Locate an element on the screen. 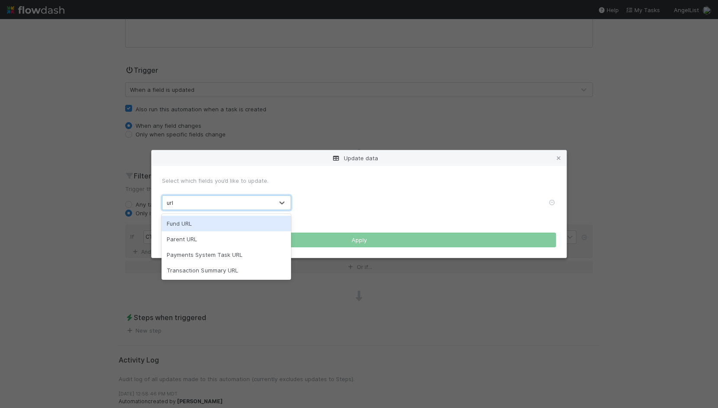  div: Parent URL is located at coordinates (226, 239).